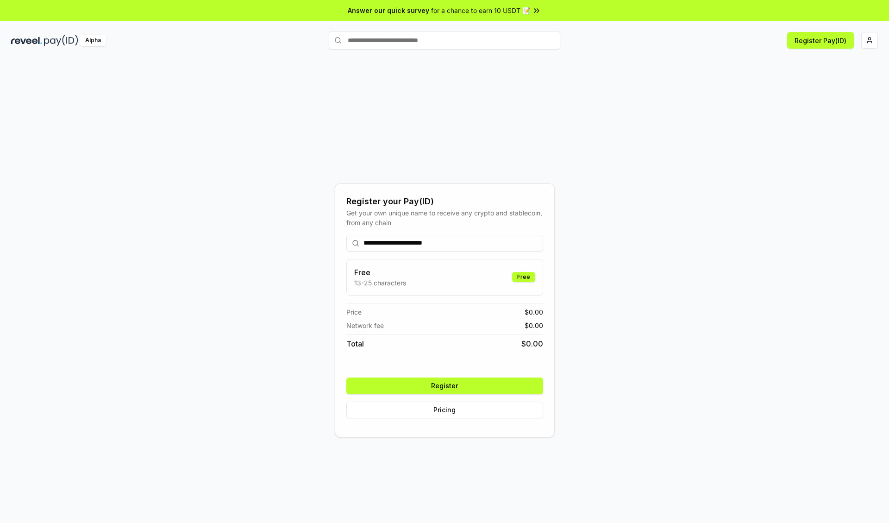  Describe the element at coordinates (355, 344) in the screenshot. I see `span: Total` at that location.